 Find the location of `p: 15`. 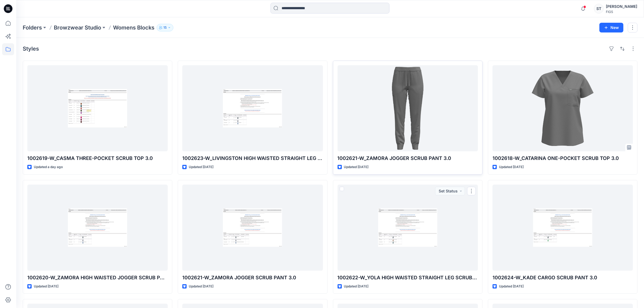

p: 15 is located at coordinates (165, 28).